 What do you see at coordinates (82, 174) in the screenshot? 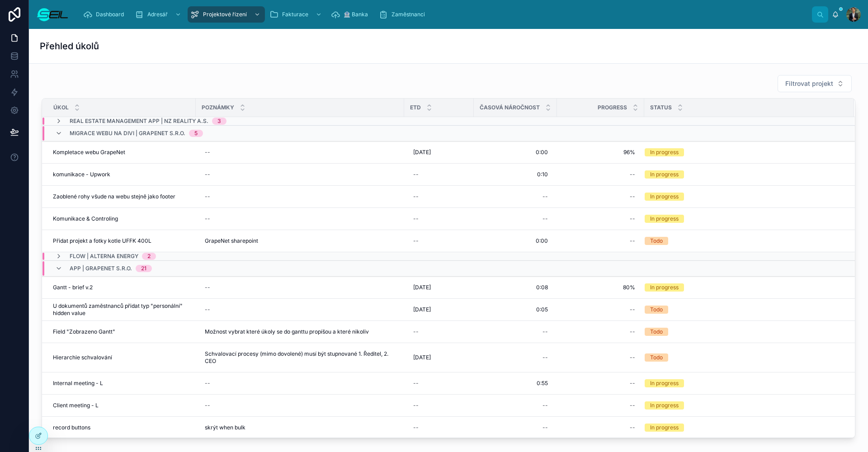
I see `span: komunikace - Upwork` at bounding box center [82, 174].